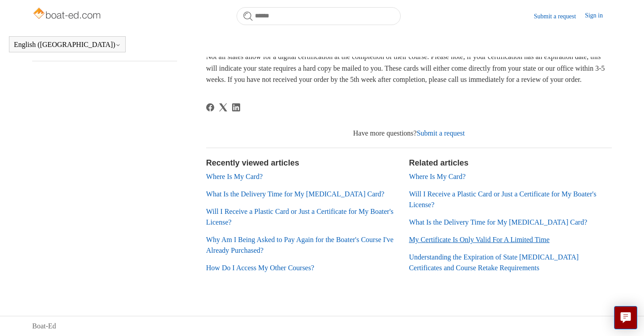 The image size is (644, 336). I want to click on a: My Certificate Is Only Valid For A Limited Time, so click(479, 240).